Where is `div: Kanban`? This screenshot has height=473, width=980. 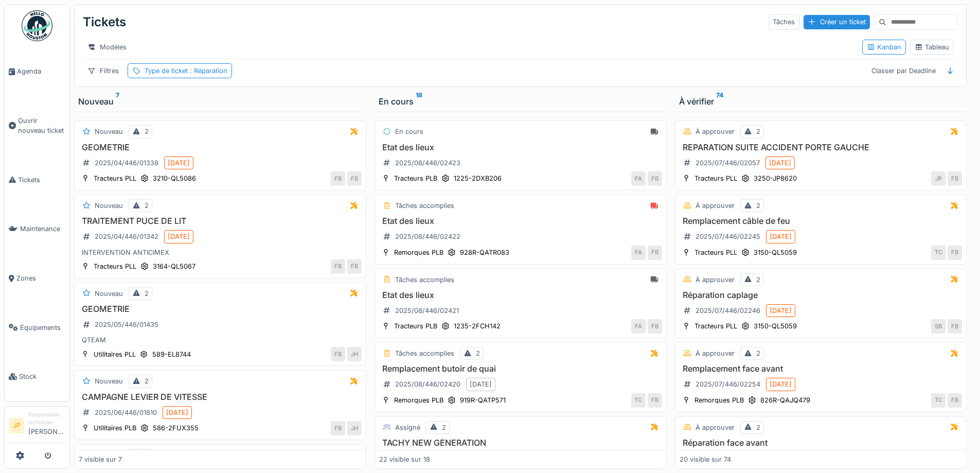 div: Kanban is located at coordinates (883, 47).